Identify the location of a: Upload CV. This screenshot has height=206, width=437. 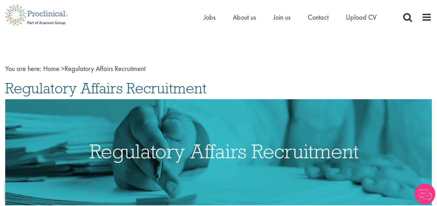
(361, 17).